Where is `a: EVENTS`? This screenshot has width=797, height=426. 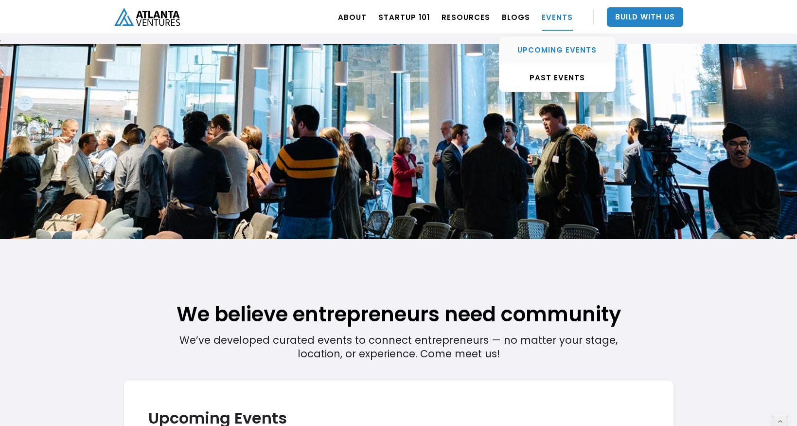
a: EVENTS is located at coordinates (557, 17).